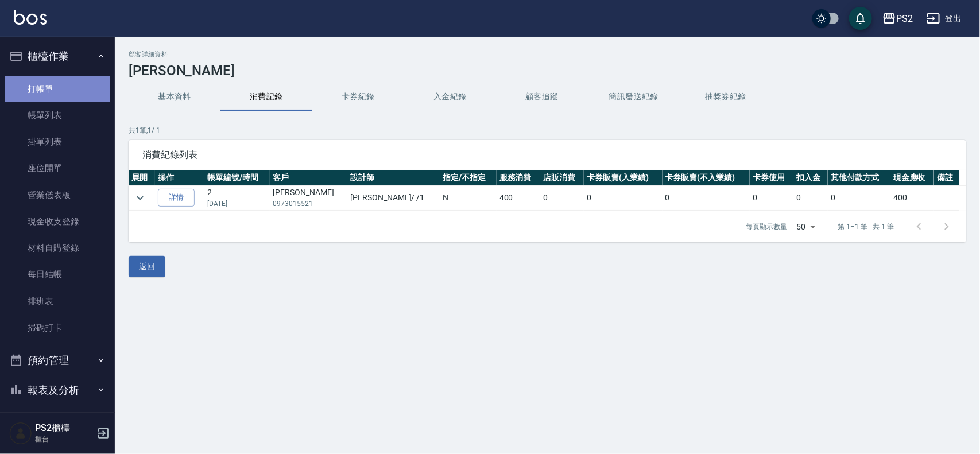 Image resolution: width=980 pixels, height=454 pixels. What do you see at coordinates (57, 360) in the screenshot?
I see `button: 預約管理` at bounding box center [57, 360].